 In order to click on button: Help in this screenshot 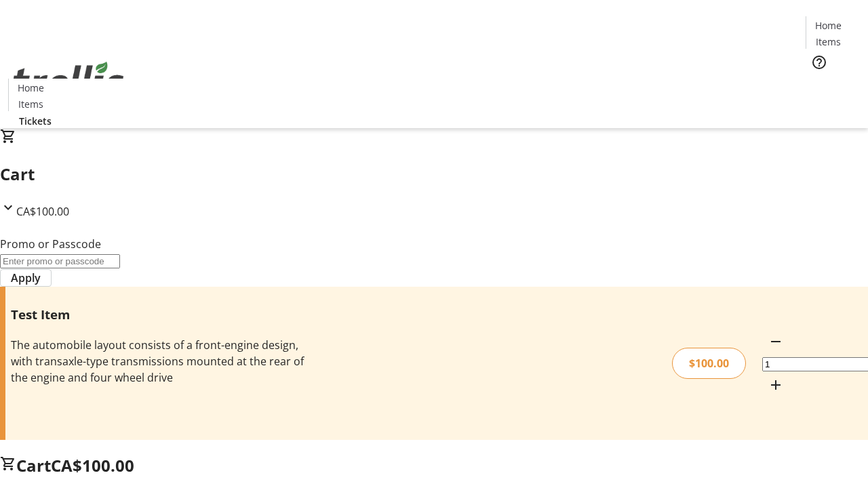, I will do `click(818, 62)`.